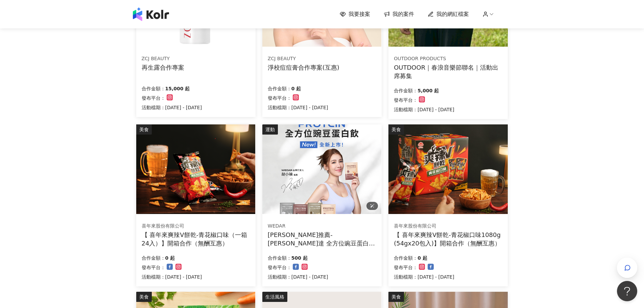  What do you see at coordinates (322, 227) in the screenshot?
I see `div: WEDAR` at bounding box center [322, 227].